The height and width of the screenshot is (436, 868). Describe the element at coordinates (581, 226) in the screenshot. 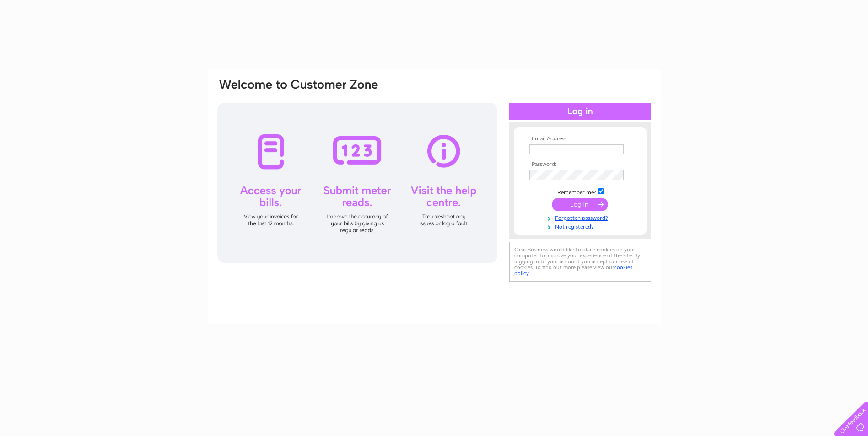

I see `a: Not registered?` at that location.